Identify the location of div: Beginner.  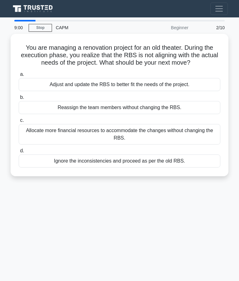
(164, 28).